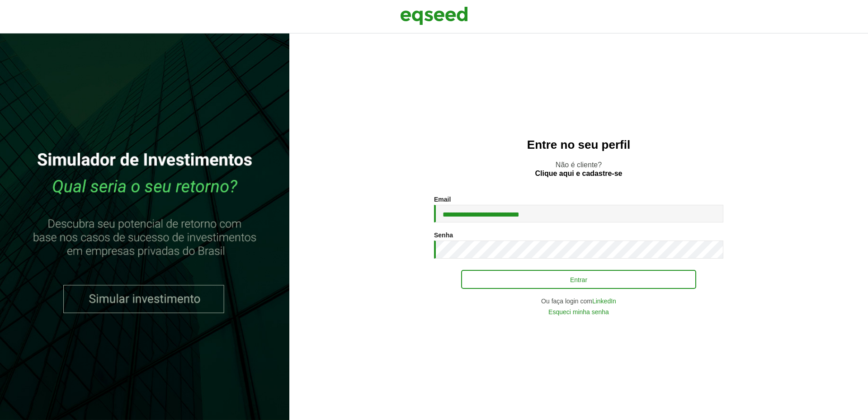  What do you see at coordinates (579, 144) in the screenshot?
I see `h2: Entre no seu perfil` at bounding box center [579, 144].